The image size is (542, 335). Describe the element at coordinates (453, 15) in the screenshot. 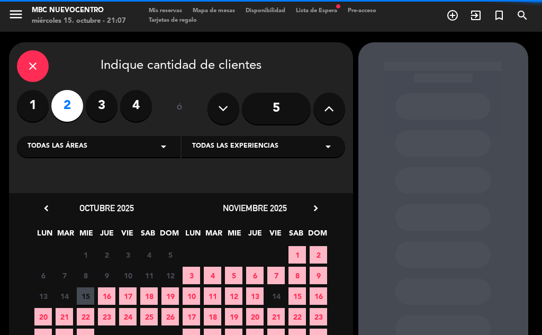

I see `i: add_circle_outline` at that location.